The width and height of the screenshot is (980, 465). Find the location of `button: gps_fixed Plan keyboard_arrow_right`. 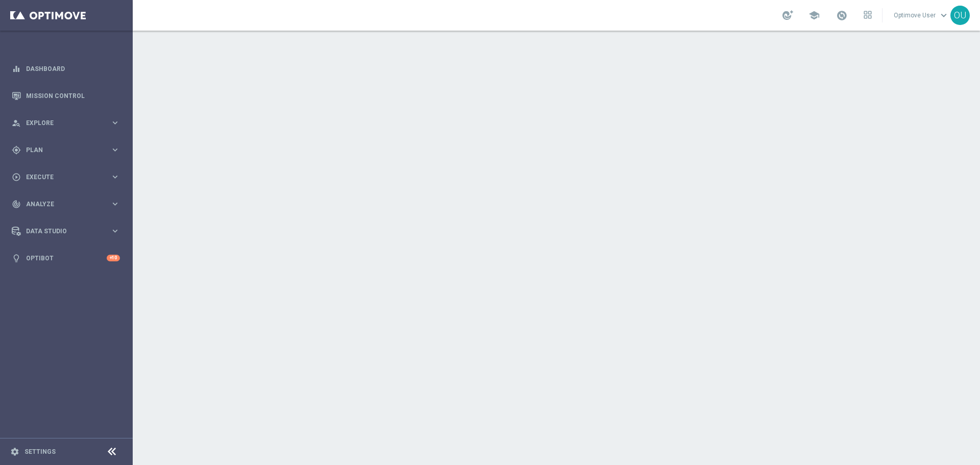

button: gps_fixed Plan keyboard_arrow_right is located at coordinates (66, 150).